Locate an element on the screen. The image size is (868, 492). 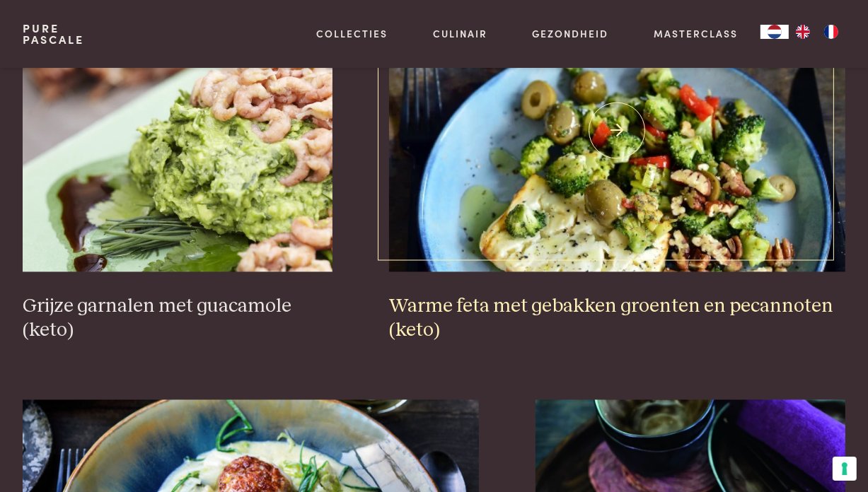
a: Masterclass is located at coordinates (696, 33).